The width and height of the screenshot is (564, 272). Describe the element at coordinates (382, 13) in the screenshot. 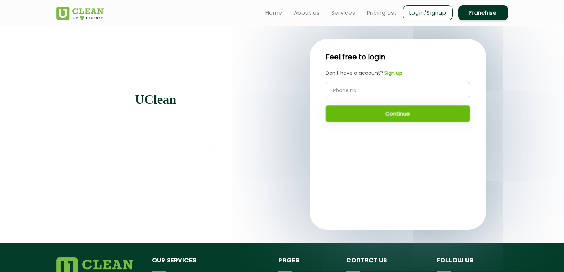

I see `a: Pricing List` at that location.